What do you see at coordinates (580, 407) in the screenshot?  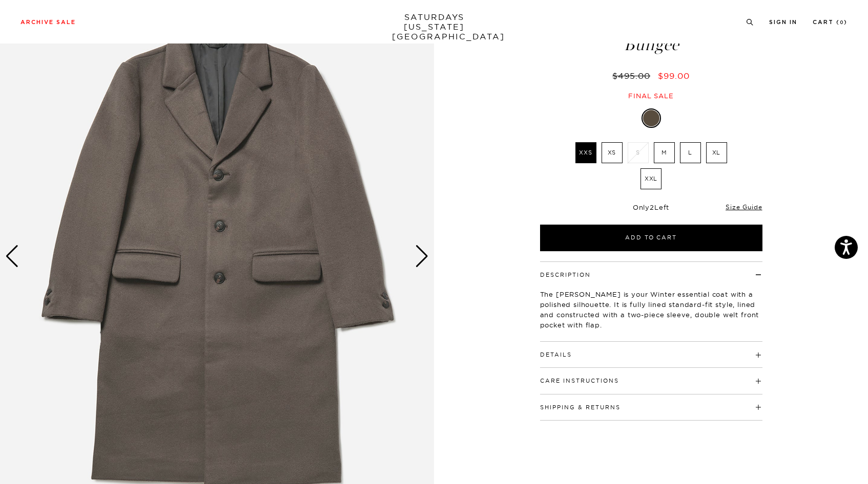 I see `button: Shipping & Returns` at bounding box center [580, 407].